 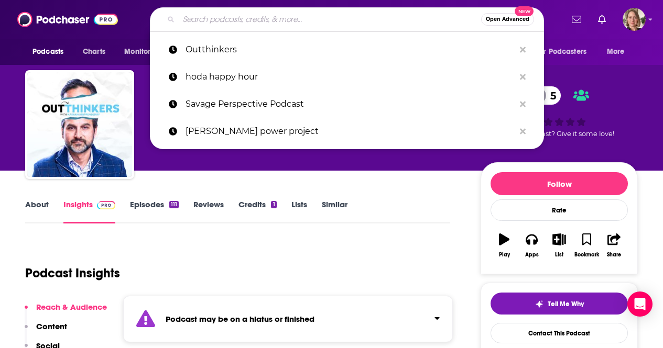 I want to click on button: Share, so click(x=614, y=246).